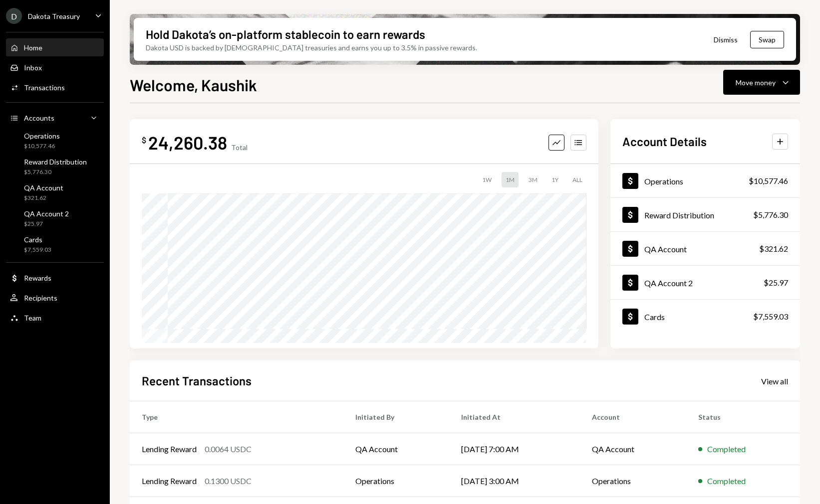 The image size is (820, 504). I want to click on th: Initiated At, so click(514, 417).